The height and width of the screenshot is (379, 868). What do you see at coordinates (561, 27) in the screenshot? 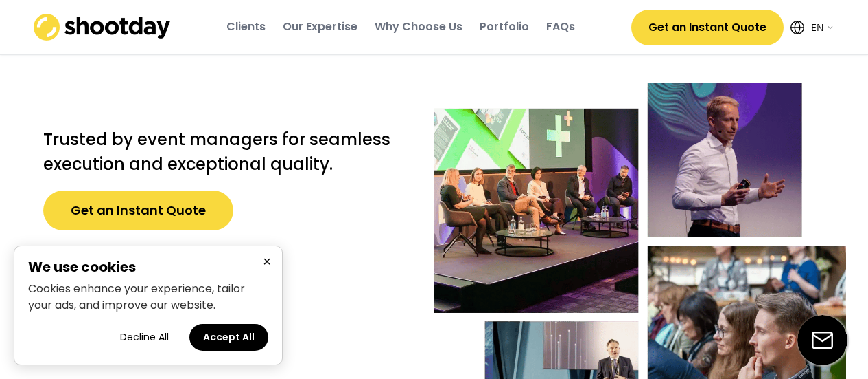
I see `div: FAQs` at bounding box center [561, 27].